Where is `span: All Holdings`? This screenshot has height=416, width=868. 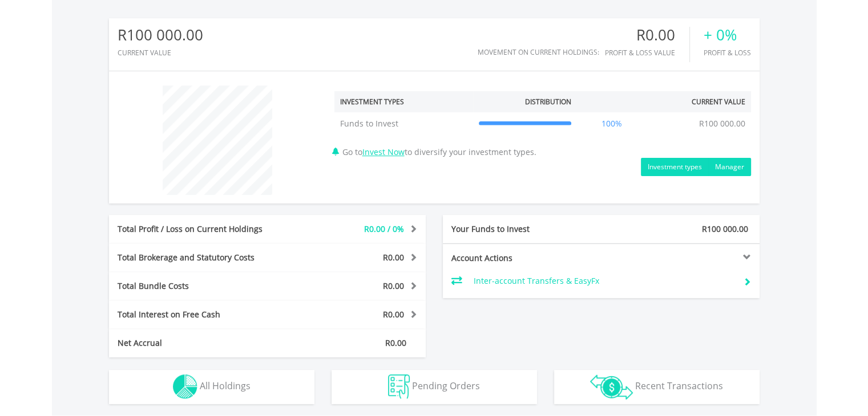
span: All Holdings is located at coordinates (225, 386).